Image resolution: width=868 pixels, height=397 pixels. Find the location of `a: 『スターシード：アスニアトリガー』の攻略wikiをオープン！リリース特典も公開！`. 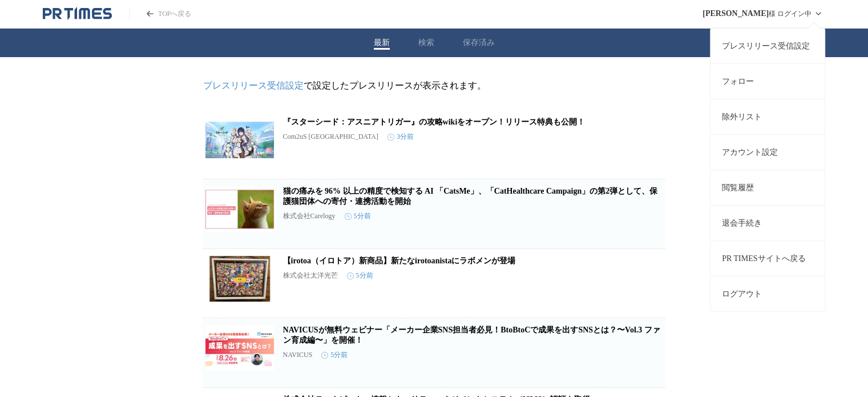

a: 『スターシード：アスニアトリガー』の攻略wikiをオープン！リリース特典も公開！ is located at coordinates (435, 121).